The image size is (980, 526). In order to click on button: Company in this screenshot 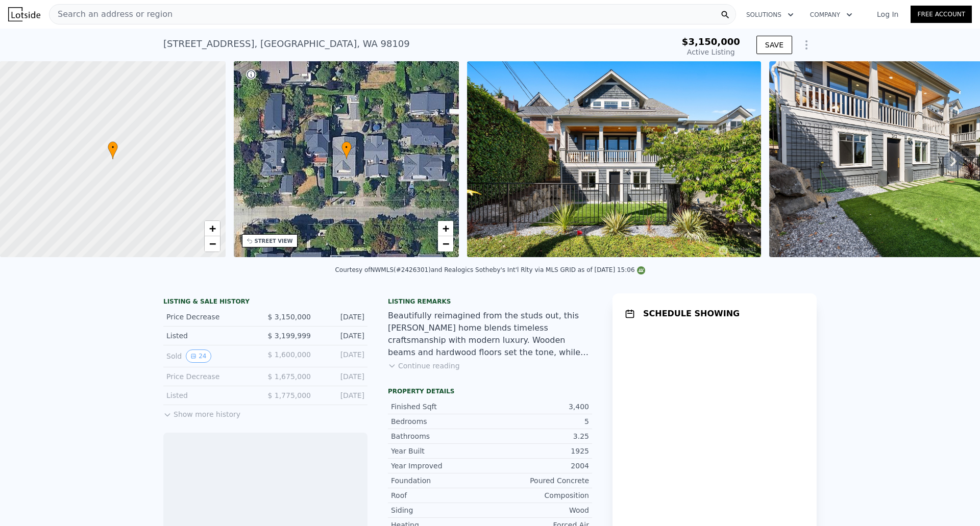, I will do `click(831, 15)`.